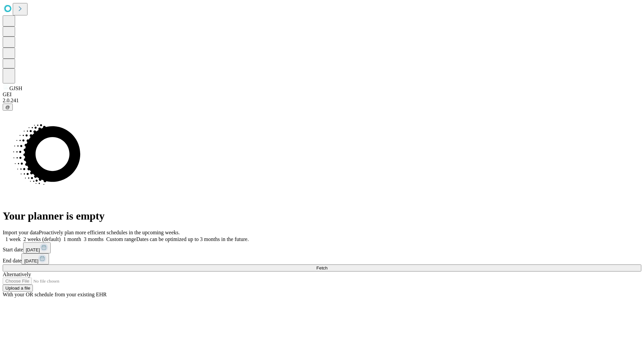  I want to click on button: Upload a file, so click(18, 288).